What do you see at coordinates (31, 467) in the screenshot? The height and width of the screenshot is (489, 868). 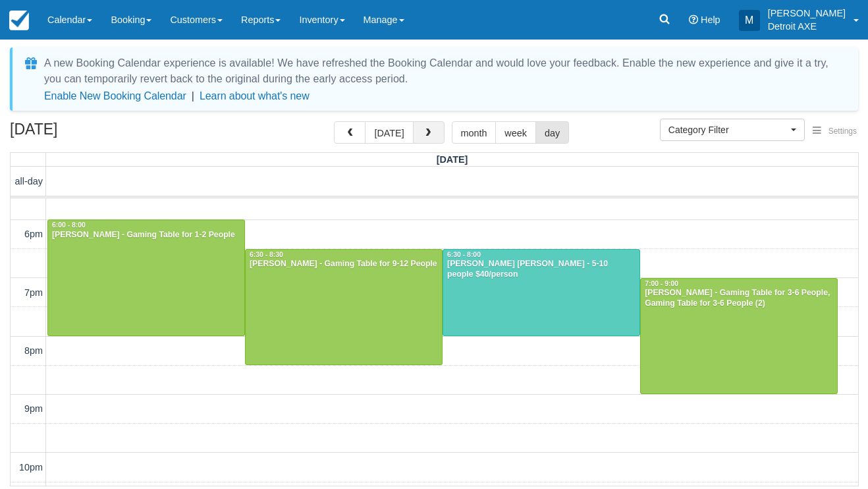 I see `span: 10pm` at bounding box center [31, 467].